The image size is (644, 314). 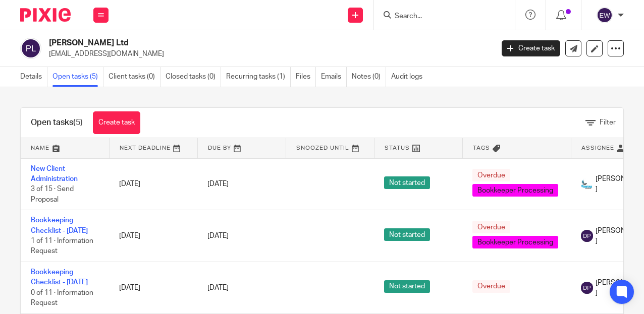 I want to click on a: Closed tasks (0), so click(x=193, y=77).